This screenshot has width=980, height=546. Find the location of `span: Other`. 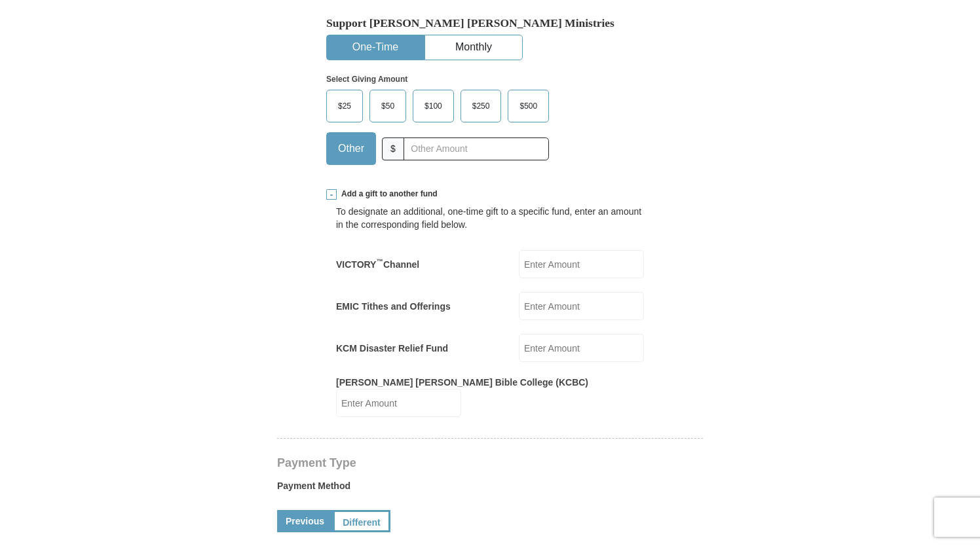

span: Other is located at coordinates (350, 149).